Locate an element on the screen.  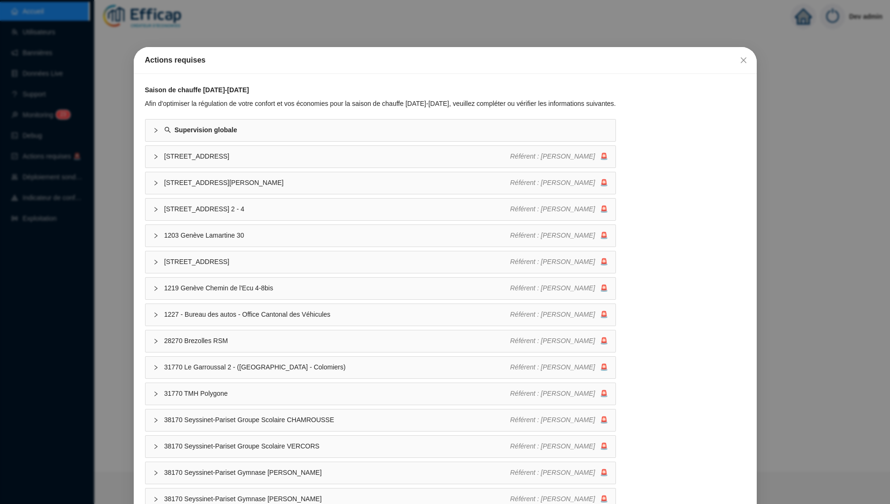
strong: Supervision globale is located at coordinates (206, 130).